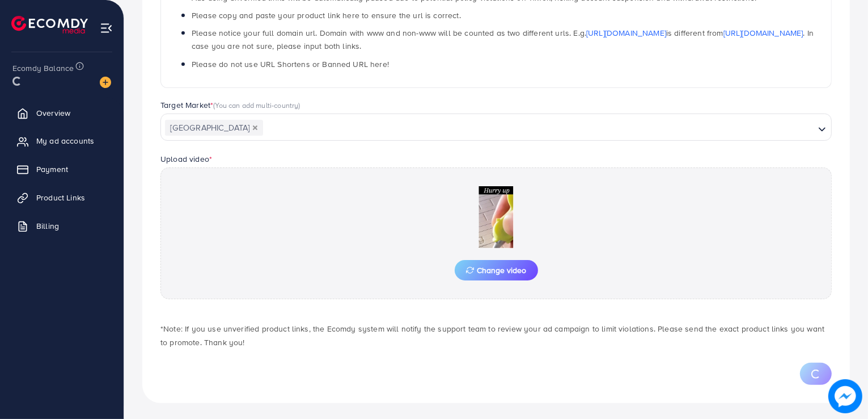 This screenshot has width=868, height=419. I want to click on span: Overview, so click(54, 113).